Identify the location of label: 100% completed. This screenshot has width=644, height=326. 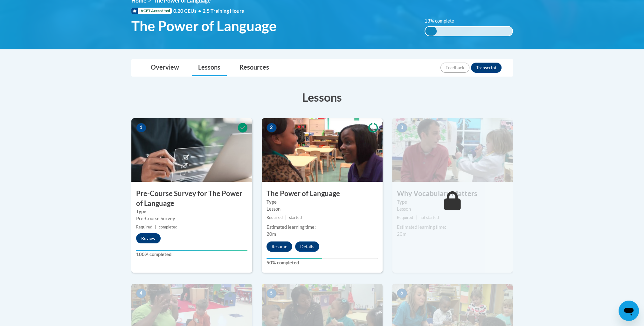
(192, 255).